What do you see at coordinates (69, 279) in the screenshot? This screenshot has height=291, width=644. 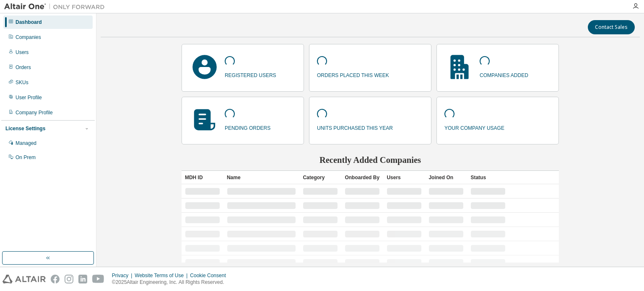 I see `img: instagram.svg` at bounding box center [69, 279].